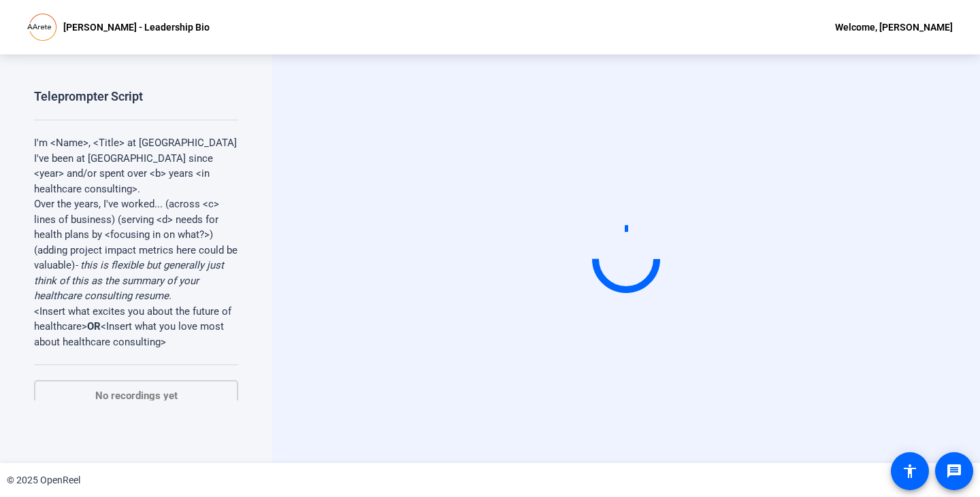 This screenshot has width=980, height=497. What do you see at coordinates (88, 97) in the screenshot?
I see `div: Teleprompter Script` at bounding box center [88, 97].